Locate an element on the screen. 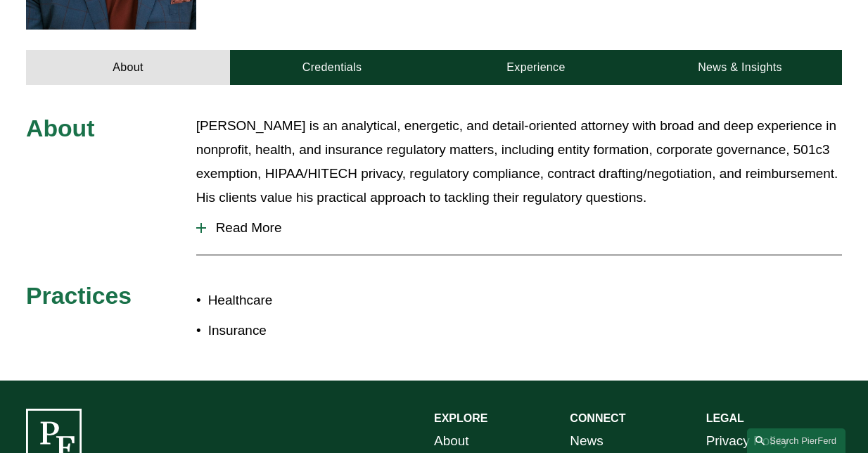 Image resolution: width=868 pixels, height=453 pixels. button: Read More is located at coordinates (519, 228).